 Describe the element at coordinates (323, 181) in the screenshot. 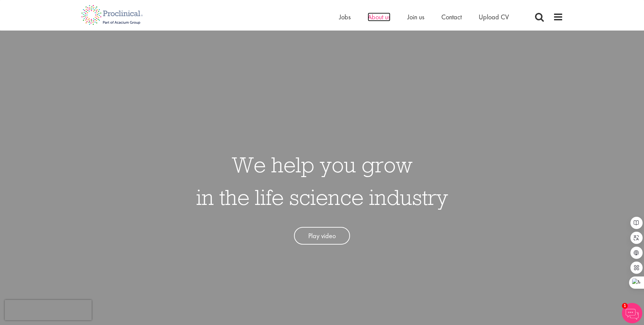

I see `h1: We help you grow in the life science industry` at that location.